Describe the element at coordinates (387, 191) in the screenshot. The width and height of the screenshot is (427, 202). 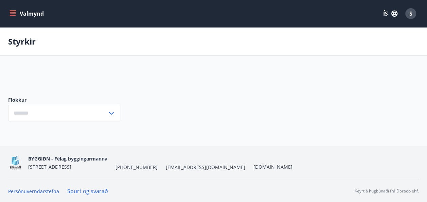
I see `p: Keyrt á hugbúnaði frá Dorado ehf.` at that location.